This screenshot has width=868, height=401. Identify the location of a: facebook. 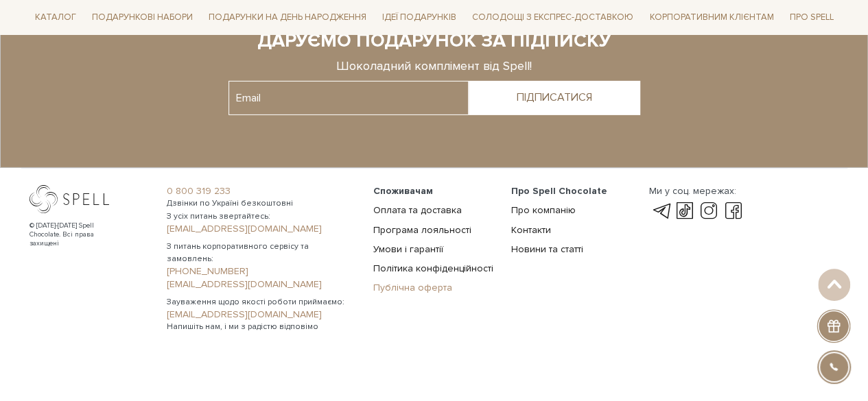
(733, 212).